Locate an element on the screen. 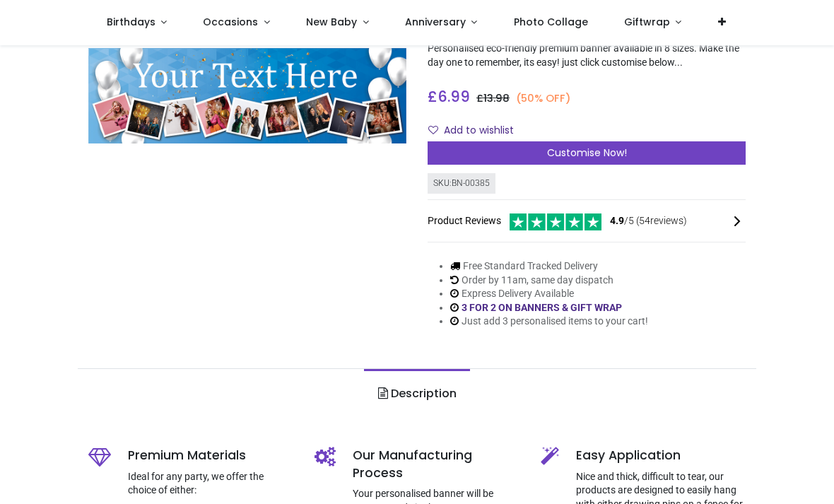  p: Ideal for any party, we offer the choice of either: is located at coordinates (211, 484).